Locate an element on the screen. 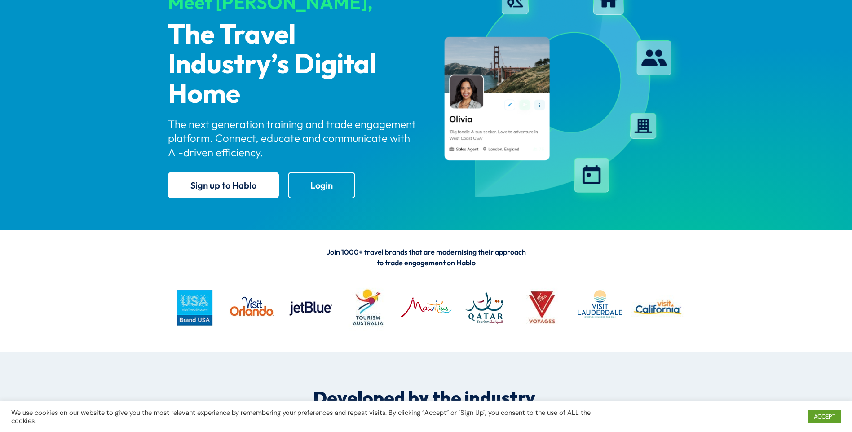  img: MTPA is located at coordinates (426, 307).